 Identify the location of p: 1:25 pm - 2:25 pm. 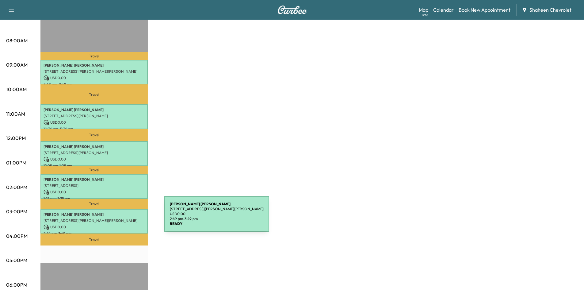
(94, 198).